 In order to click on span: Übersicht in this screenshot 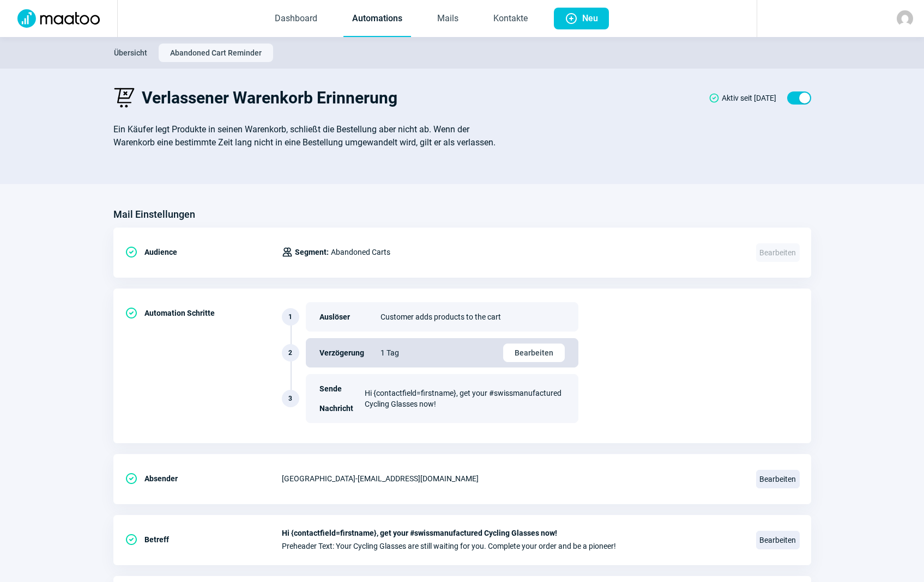, I will do `click(130, 53)`.